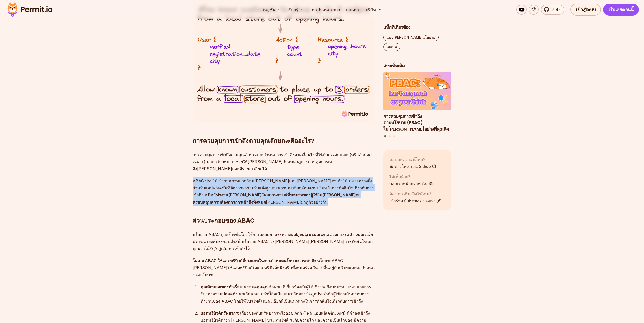 The width and height of the screenshot is (644, 323). I want to click on font: เข้าสู่ระบบ, so click(585, 9).